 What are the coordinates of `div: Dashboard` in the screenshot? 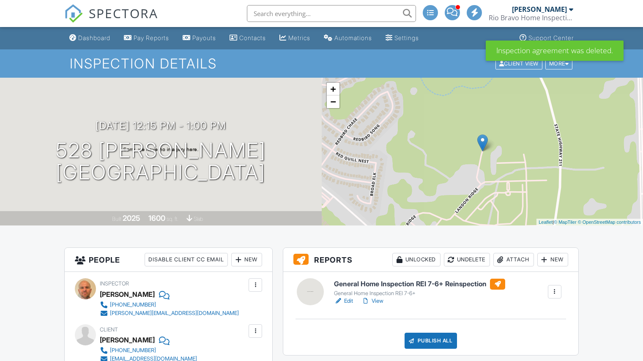 It's located at (94, 38).